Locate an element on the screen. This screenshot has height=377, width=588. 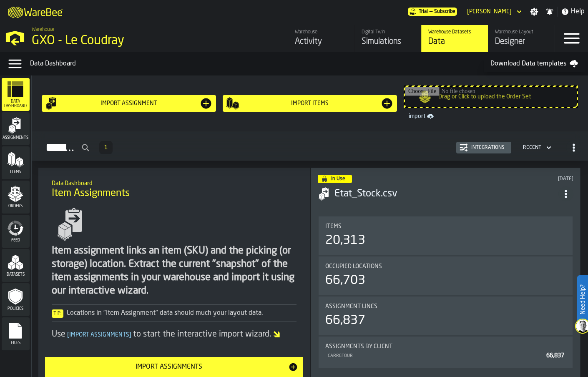
div: Warehouse is located at coordinates (321, 32).